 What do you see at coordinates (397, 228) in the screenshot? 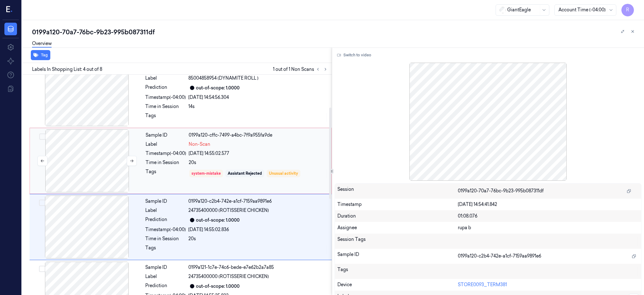
I see `div: Assignee` at bounding box center [397, 228].